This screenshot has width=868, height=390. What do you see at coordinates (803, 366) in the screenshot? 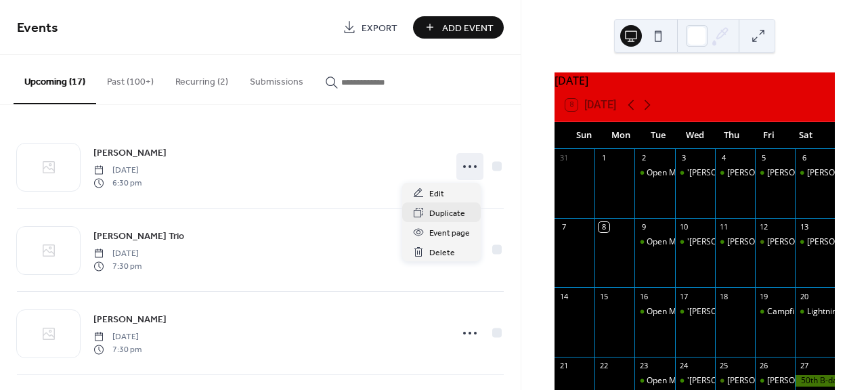
I see `div: 27` at bounding box center [803, 366].